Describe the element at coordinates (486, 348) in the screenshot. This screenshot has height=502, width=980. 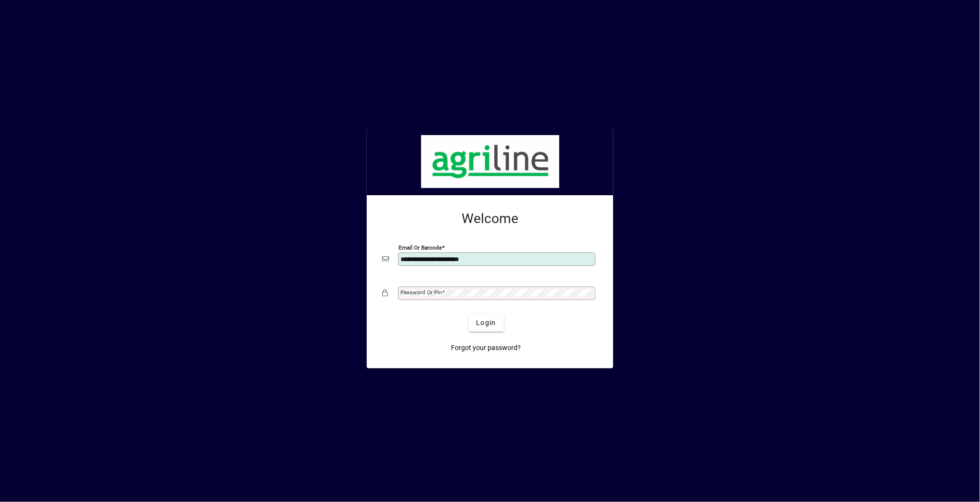
I see `span: Forgot your password?` at that location.